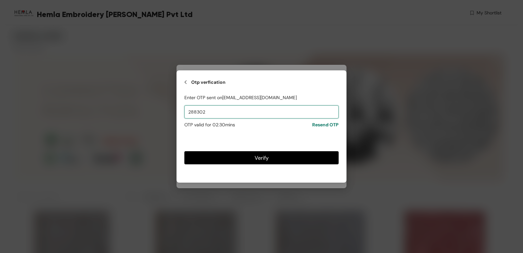 Image resolution: width=523 pixels, height=253 pixels. What do you see at coordinates (262, 158) in the screenshot?
I see `button: Verify` at bounding box center [262, 158].